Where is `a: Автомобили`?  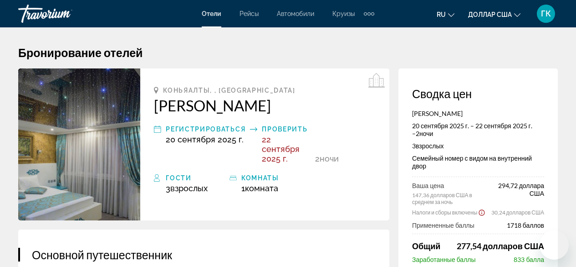 a: Автомобили is located at coordinates (296, 14).